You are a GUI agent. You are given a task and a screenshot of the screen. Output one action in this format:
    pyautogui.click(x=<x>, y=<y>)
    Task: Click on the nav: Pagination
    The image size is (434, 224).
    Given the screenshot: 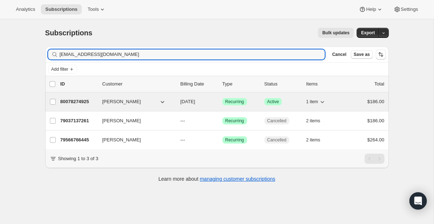 What is the action you would take?
    pyautogui.click(x=374, y=159)
    